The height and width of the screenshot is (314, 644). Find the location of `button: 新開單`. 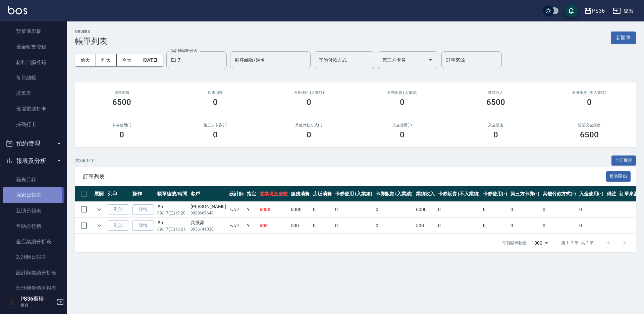

button: 新開單 is located at coordinates (623, 37).